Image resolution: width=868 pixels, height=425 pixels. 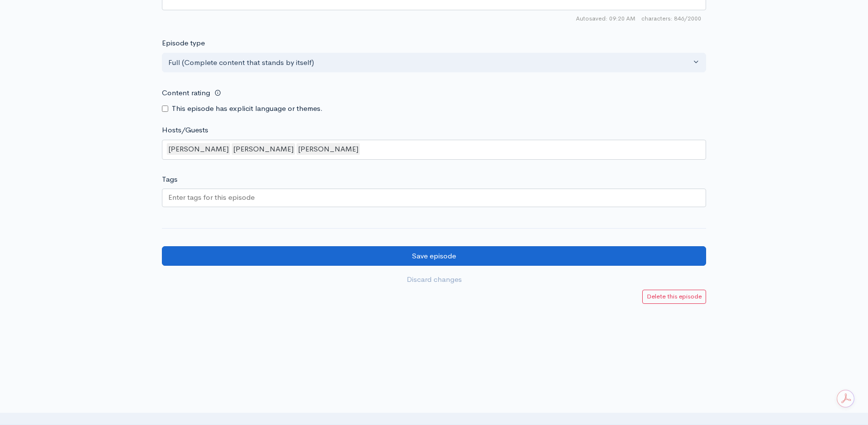 What do you see at coordinates (212, 197) in the screenshot?
I see `input: Enter tags for this episode` at bounding box center [212, 197].